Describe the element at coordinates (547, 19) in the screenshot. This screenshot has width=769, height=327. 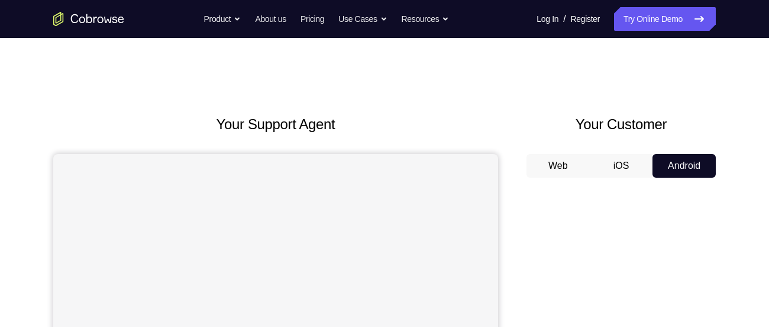
I see `a: Log In` at that location.